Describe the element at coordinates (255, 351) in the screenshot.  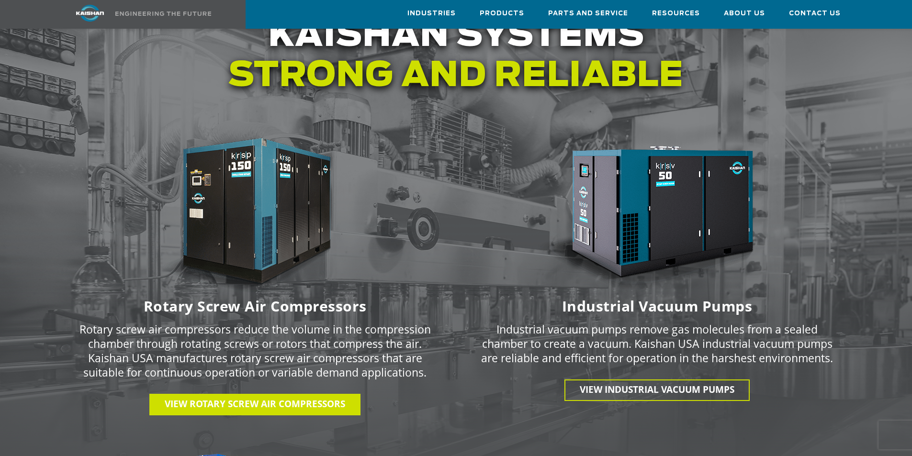
I see `p: Rotary screw air compressors reduce the volume in the compression chamber through rotating screws...` at that location.